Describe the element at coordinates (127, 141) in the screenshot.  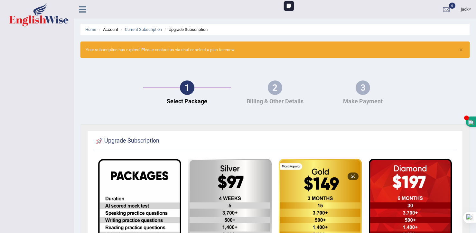
I see `h2: Upgrade Subscription` at that location.